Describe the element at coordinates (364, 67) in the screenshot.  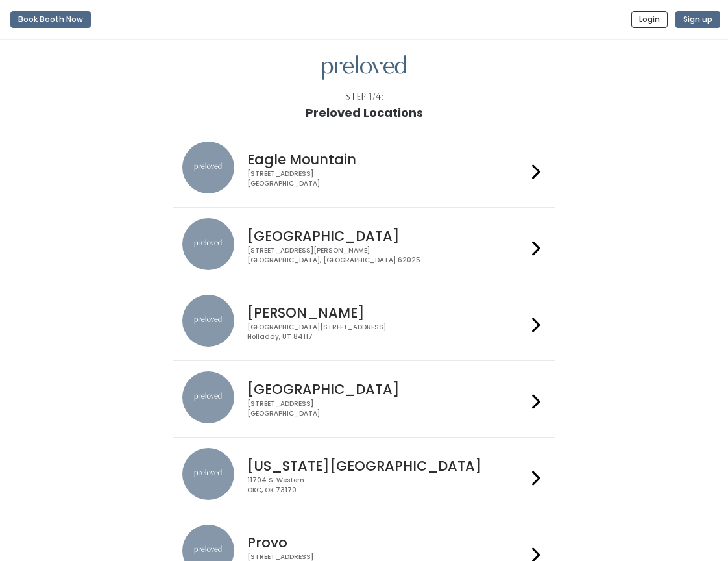
I see `img: preloved logo` at that location.